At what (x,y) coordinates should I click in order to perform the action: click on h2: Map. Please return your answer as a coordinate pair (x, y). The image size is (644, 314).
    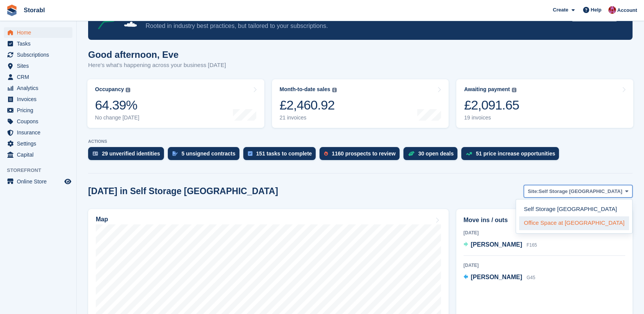
    Looking at the image, I should click on (102, 219).